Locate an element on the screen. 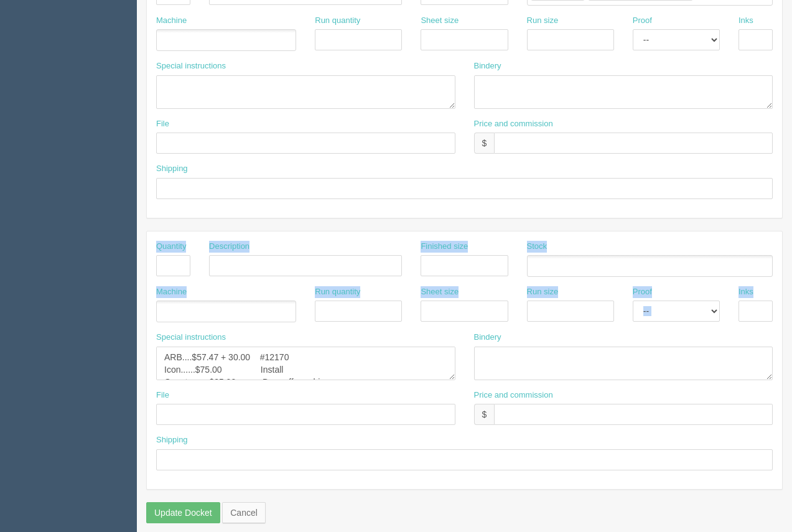 Image resolution: width=792 pixels, height=532 pixels. label: Description is located at coordinates (229, 246).